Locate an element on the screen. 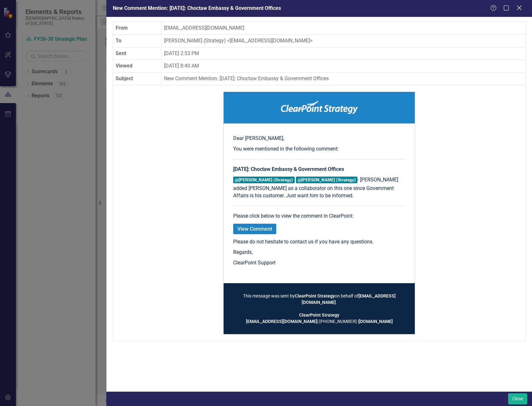 Image resolution: width=532 pixels, height=406 pixels. button: Close is located at coordinates (518, 399).